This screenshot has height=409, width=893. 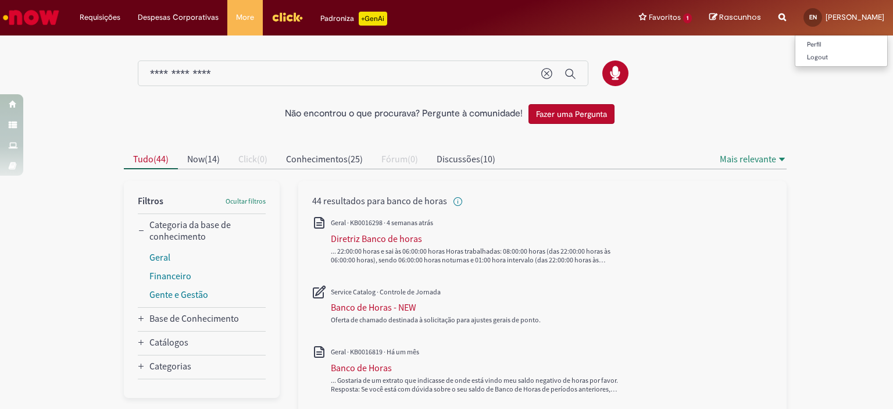 What do you see at coordinates (245, 17) in the screenshot?
I see `span: More` at bounding box center [245, 17].